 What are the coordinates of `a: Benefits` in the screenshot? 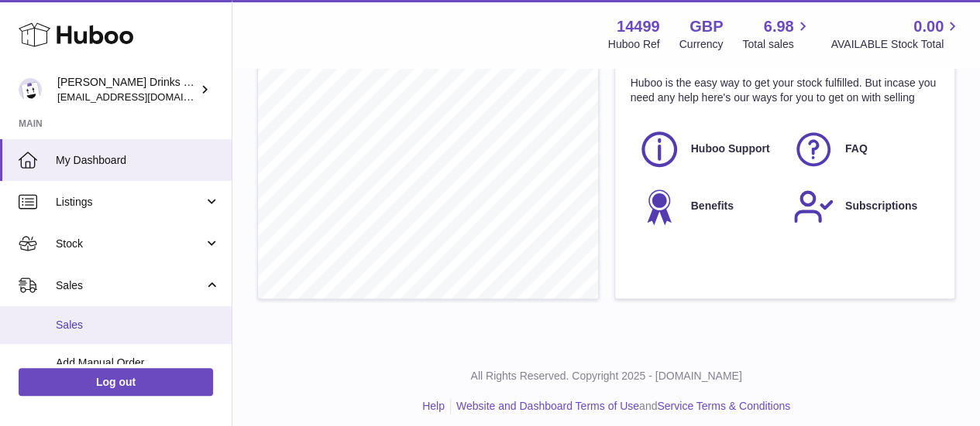 It's located at (708, 207).